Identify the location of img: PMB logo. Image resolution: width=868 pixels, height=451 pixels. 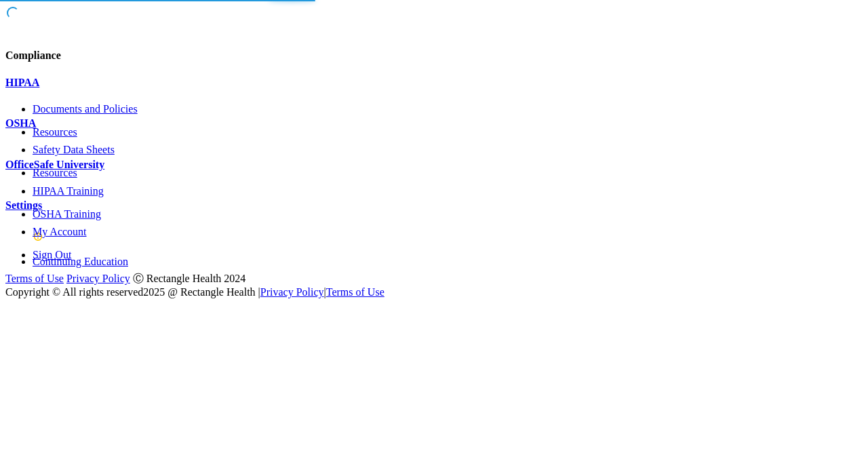
(98, 19).